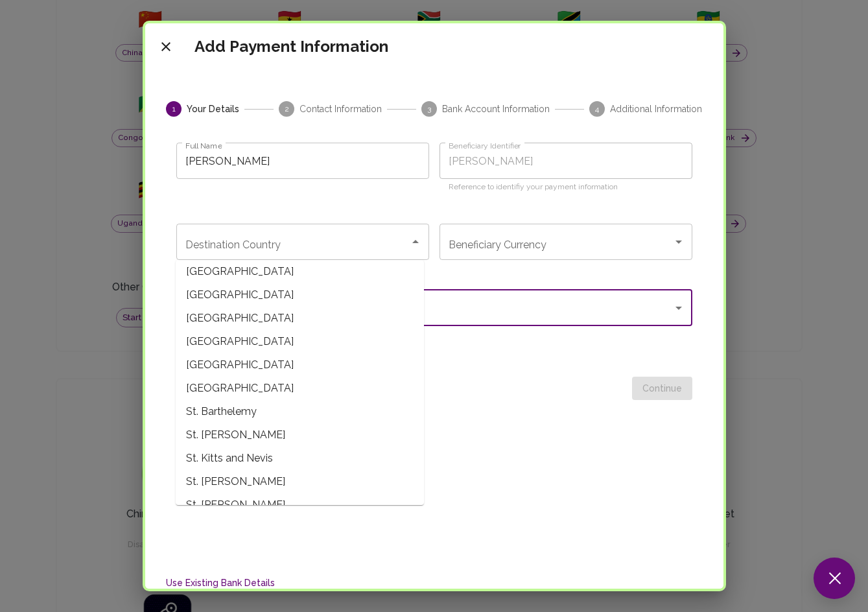  What do you see at coordinates (496, 109) in the screenshot?
I see `span: Bank Account Information` at bounding box center [496, 109].